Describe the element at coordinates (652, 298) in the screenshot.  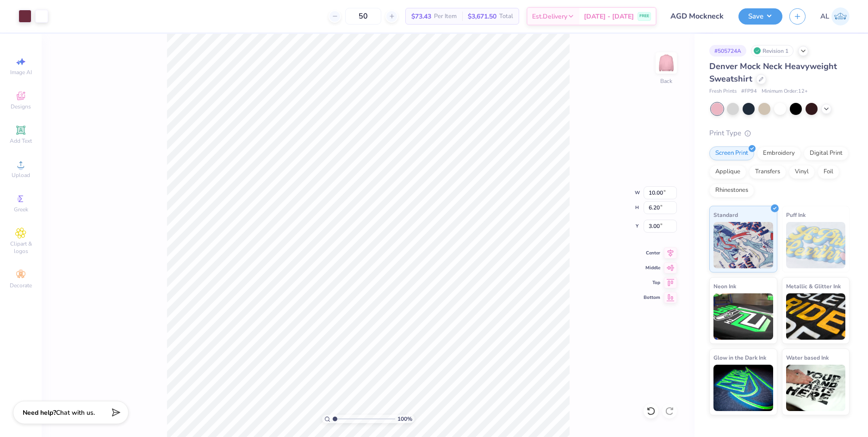
I see `span: Bottom` at that location.